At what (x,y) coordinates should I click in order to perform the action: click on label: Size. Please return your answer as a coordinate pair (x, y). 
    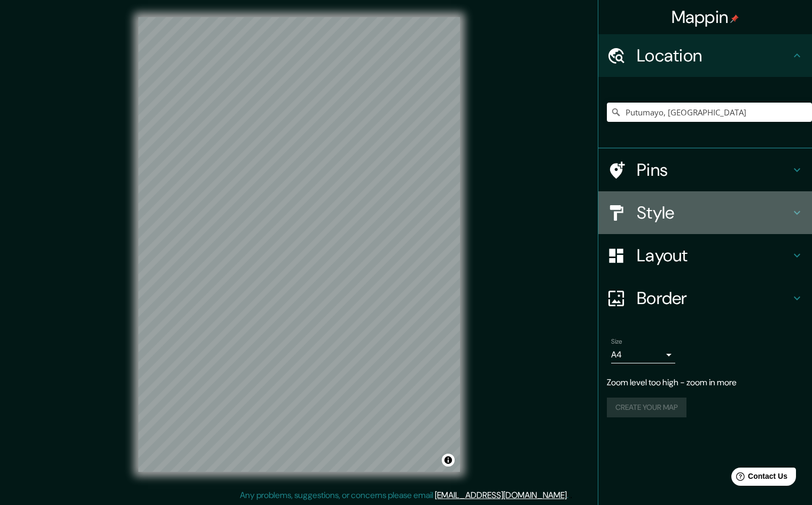
    Looking at the image, I should click on (616, 342).